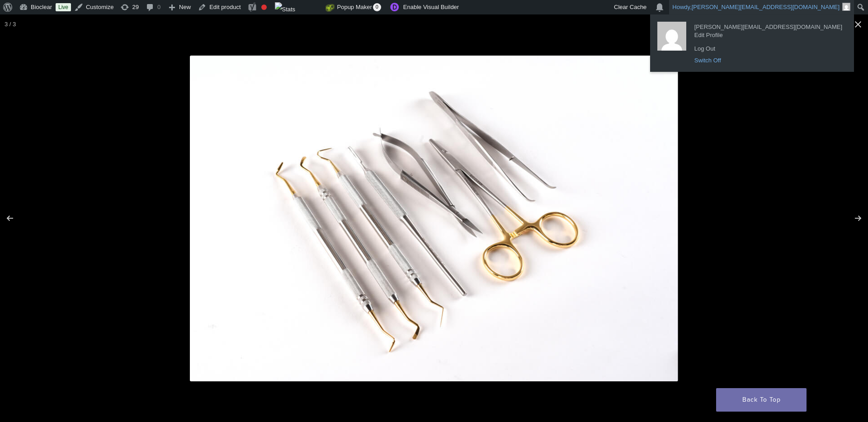 The height and width of the screenshot is (422, 868). Describe the element at coordinates (752, 43) in the screenshot. I see `ul: Howdy, jacinda@bioclearmatrix.com` at that location.